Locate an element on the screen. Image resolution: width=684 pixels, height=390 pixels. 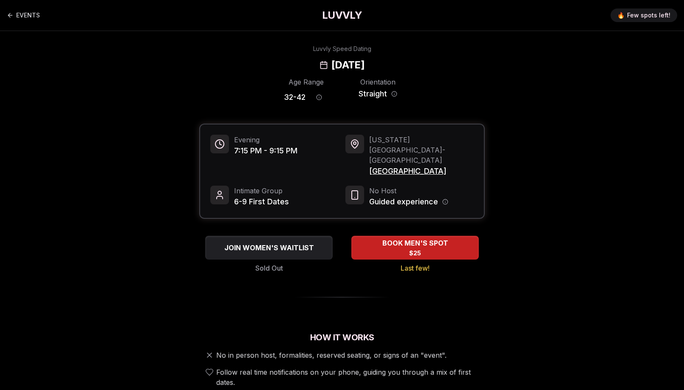
h2: How It Works is located at coordinates (342, 338).